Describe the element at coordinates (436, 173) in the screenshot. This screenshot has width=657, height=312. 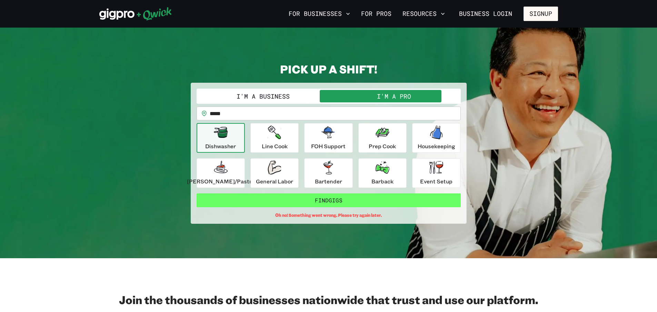
I see `button: Event Setup` at that location.